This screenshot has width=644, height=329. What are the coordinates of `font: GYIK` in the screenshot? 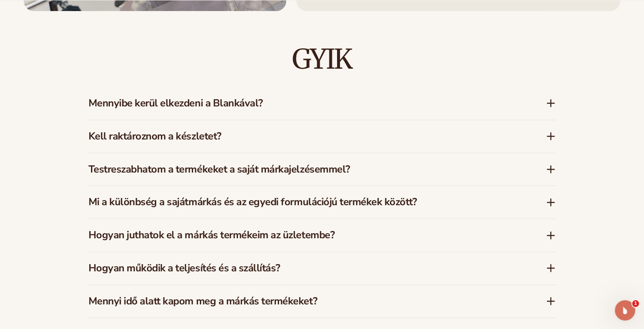 It's located at (322, 59).